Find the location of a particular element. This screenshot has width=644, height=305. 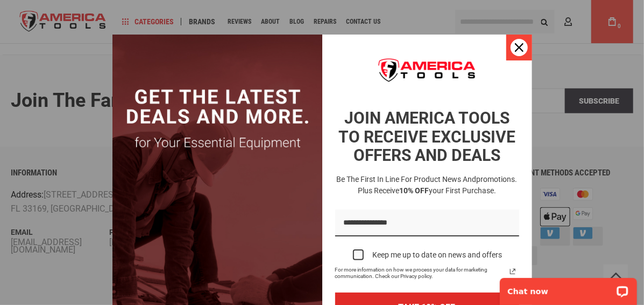

button: Open LiveChat chat widget is located at coordinates (131, 21).